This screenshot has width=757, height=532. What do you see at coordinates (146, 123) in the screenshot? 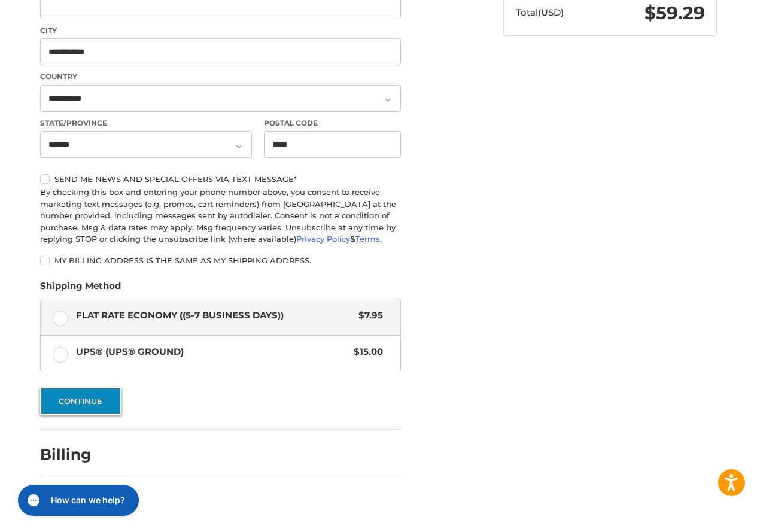
I see `label: State/Province` at bounding box center [146, 123].